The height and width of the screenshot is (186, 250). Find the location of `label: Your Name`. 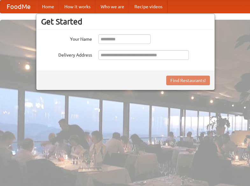

label: Your Name is located at coordinates (67, 38).